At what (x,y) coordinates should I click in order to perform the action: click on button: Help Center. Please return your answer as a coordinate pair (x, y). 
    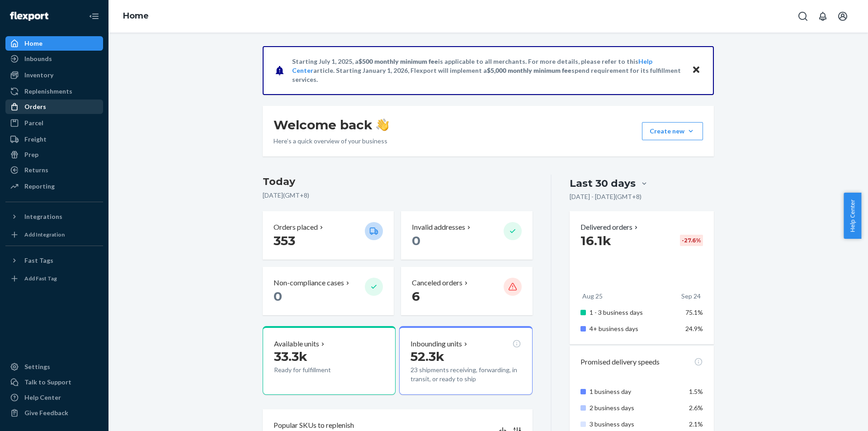
    Looking at the image, I should click on (852, 216).